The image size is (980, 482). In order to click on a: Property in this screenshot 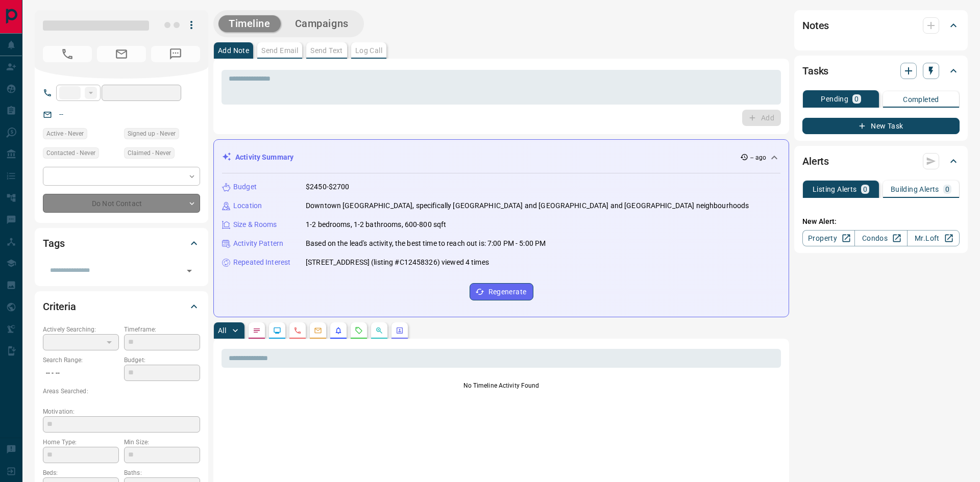, I will do `click(828, 238)`.